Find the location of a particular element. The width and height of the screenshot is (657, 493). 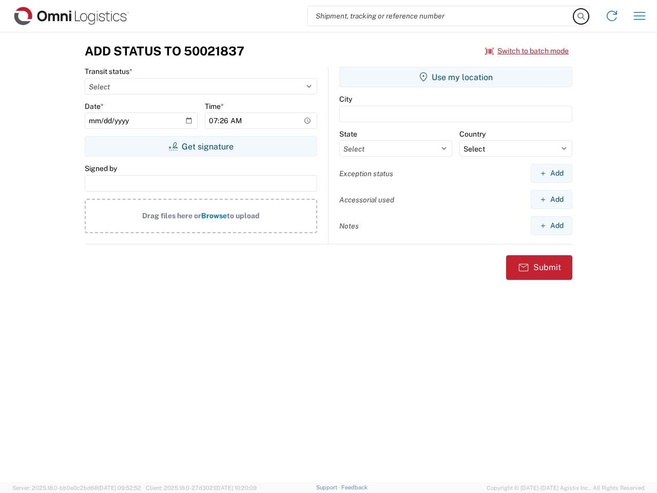

label: State is located at coordinates (348, 134).